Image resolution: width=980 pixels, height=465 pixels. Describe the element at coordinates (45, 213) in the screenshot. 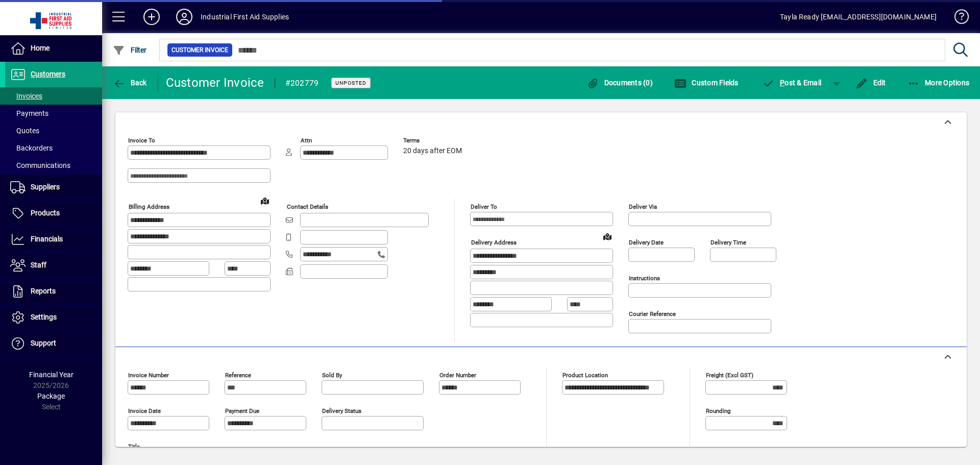

I see `span: Products` at that location.